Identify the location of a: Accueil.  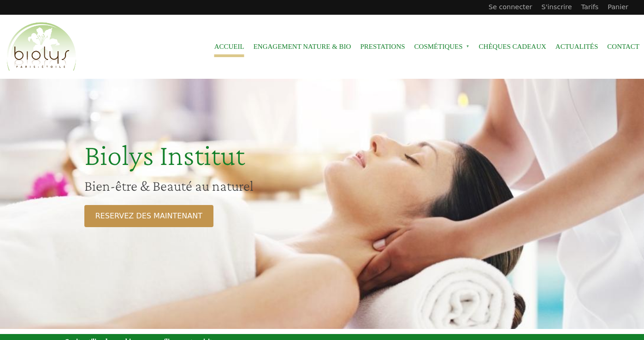
(229, 47).